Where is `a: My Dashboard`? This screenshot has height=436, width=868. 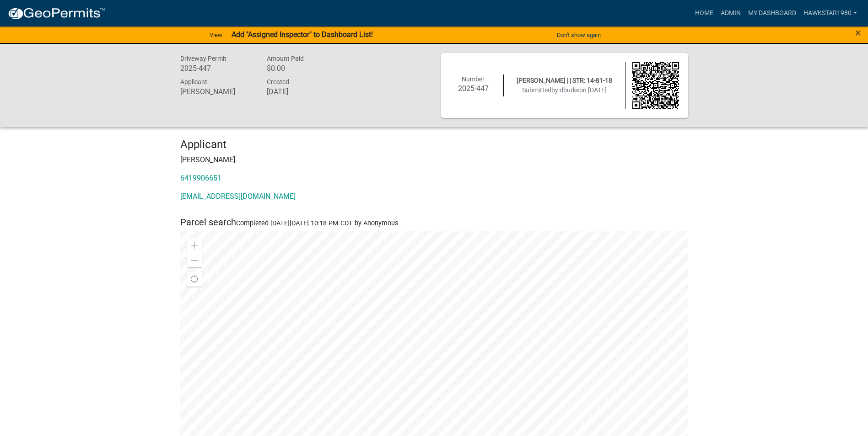
a: My Dashboard is located at coordinates (773, 13).